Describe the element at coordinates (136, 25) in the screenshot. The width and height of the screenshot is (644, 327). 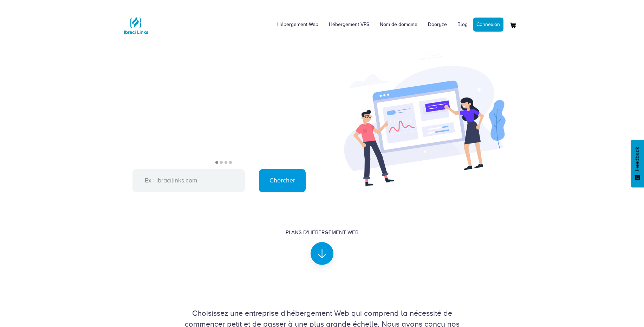
I see `img: Logo Ibraci Links` at that location.